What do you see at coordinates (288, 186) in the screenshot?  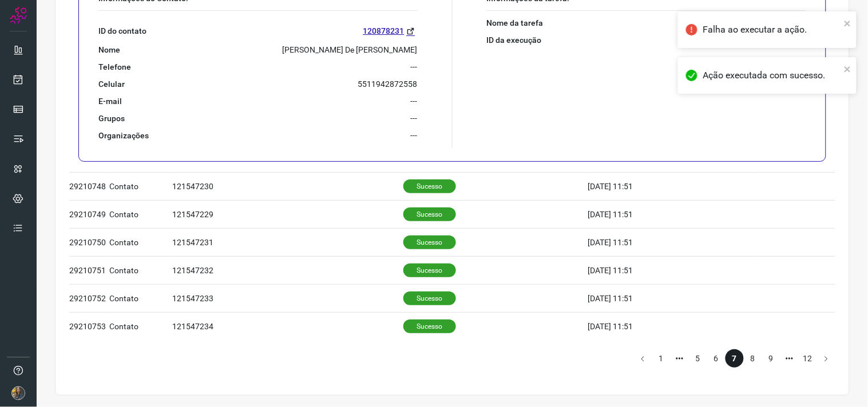 I see `td: 121547230` at bounding box center [288, 186].